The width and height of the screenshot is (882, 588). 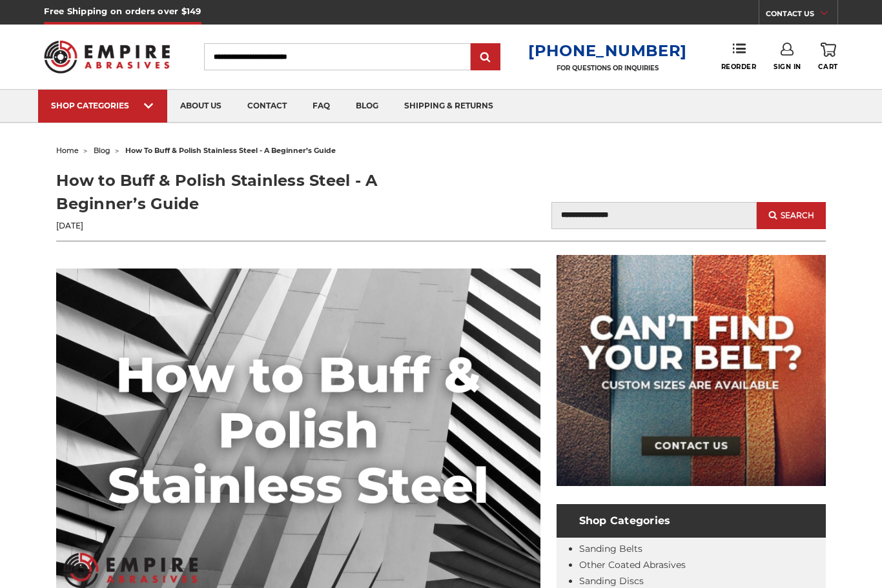 What do you see at coordinates (611, 581) in the screenshot?
I see `a: Sanding Discs` at bounding box center [611, 581].